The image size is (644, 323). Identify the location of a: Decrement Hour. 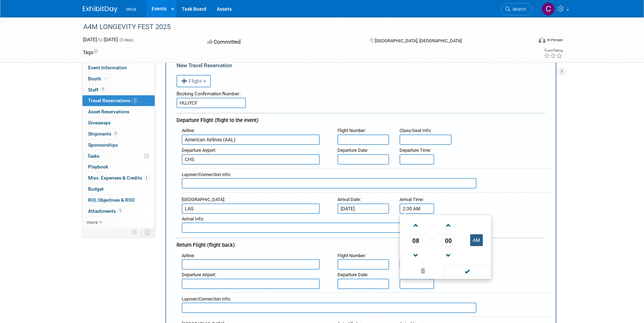
(416, 255).